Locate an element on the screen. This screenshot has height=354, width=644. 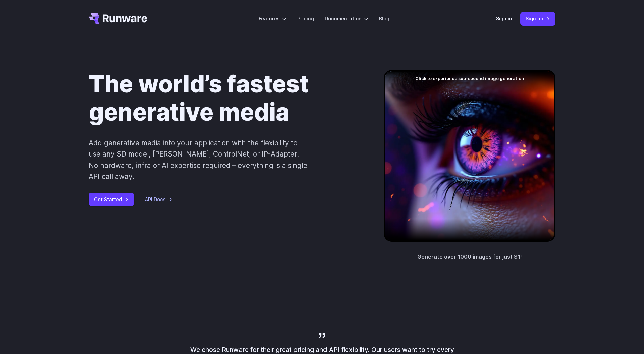
label: Documentation is located at coordinates (347, 19).